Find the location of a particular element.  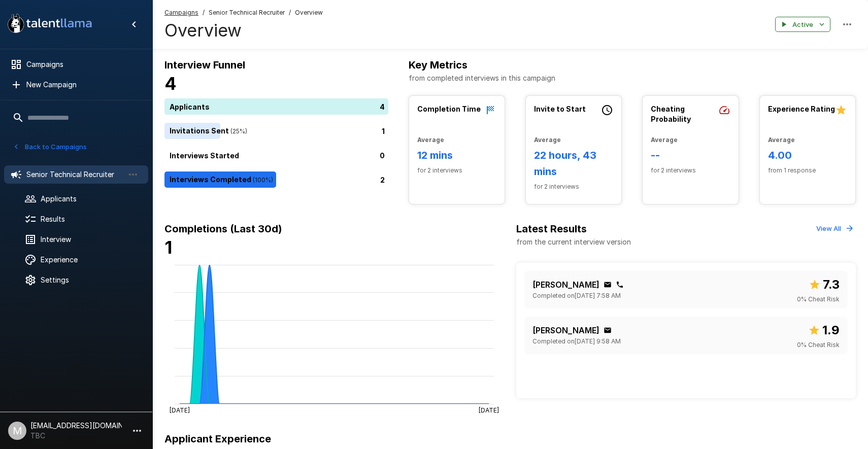

b: Completions (Last 30d) is located at coordinates (223, 228).